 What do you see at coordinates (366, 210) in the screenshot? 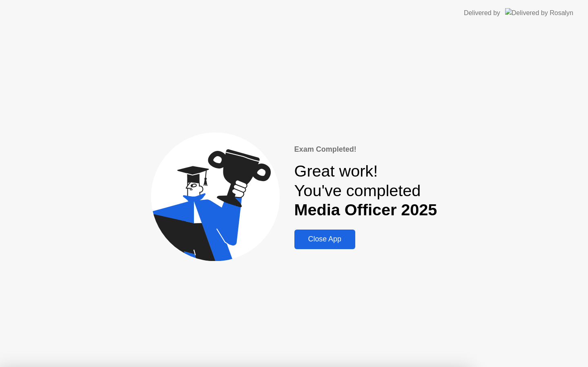
I see `b: Media Officer 2025` at bounding box center [366, 210].